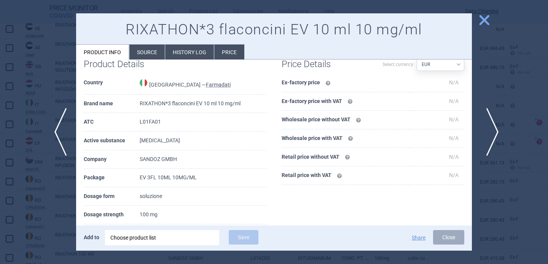 This screenshot has height=264, width=548. What do you see at coordinates (345, 138) in the screenshot?
I see `th: Wholesale price with VAT` at bounding box center [345, 138].